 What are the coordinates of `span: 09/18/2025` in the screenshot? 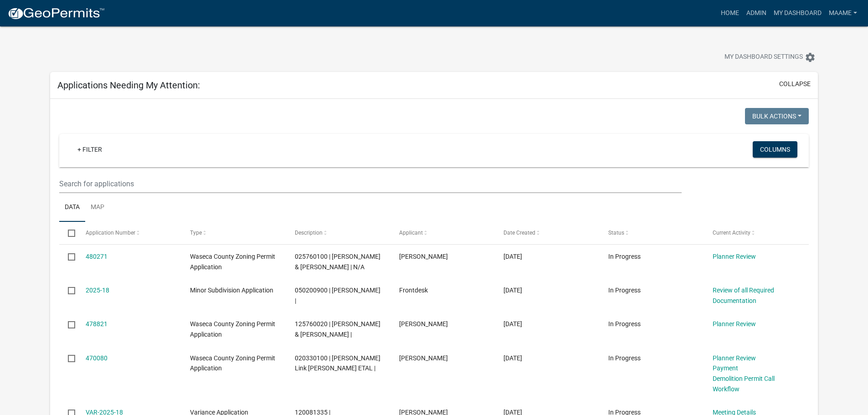 It's located at (513, 257).